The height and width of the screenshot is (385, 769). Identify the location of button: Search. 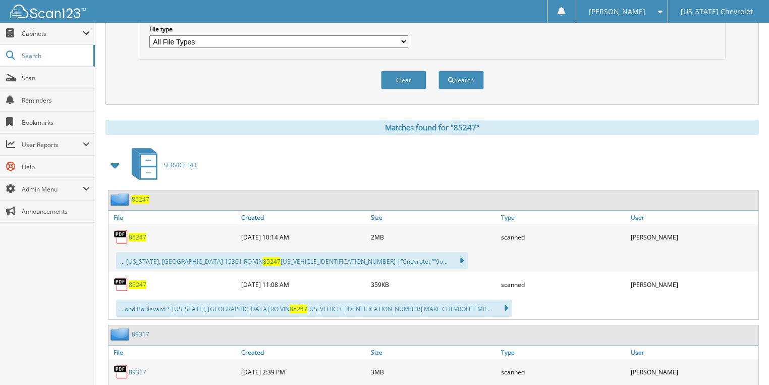
(461, 80).